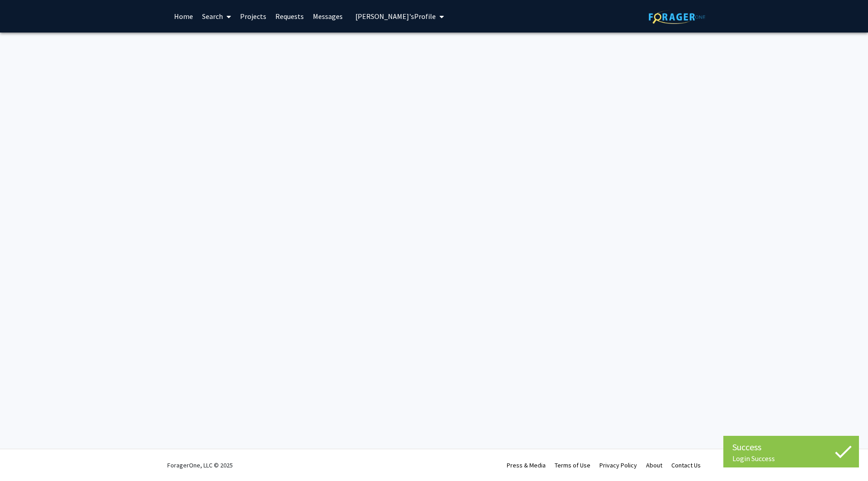  I want to click on a: Messages, so click(327, 16).